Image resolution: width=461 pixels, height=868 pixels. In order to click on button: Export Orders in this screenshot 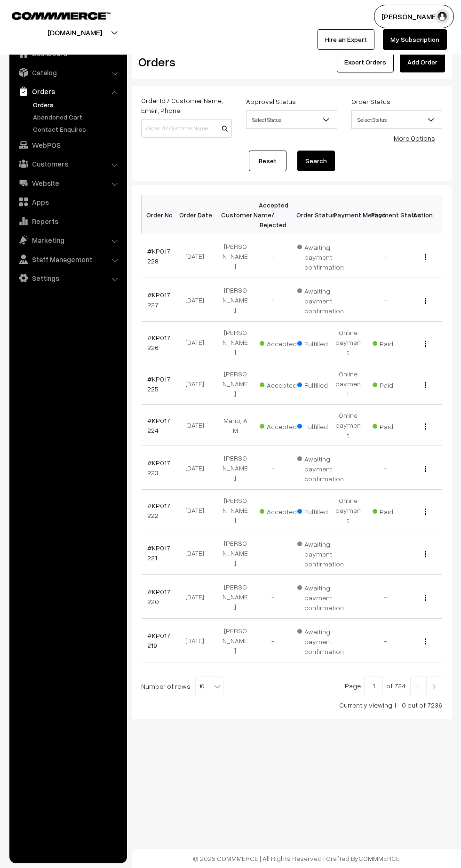, I will do `click(365, 62)`.